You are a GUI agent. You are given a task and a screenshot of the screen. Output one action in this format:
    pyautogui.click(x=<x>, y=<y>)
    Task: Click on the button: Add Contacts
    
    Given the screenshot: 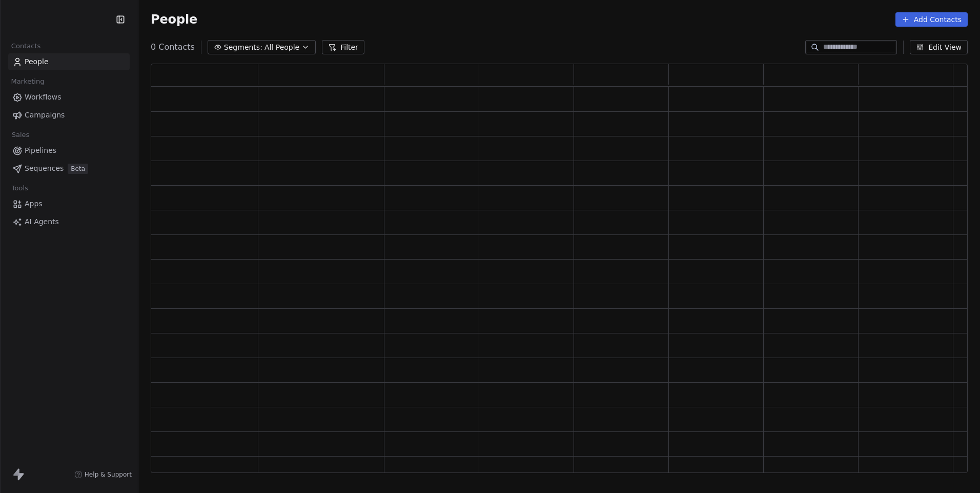 What is the action you would take?
    pyautogui.click(x=931, y=19)
    